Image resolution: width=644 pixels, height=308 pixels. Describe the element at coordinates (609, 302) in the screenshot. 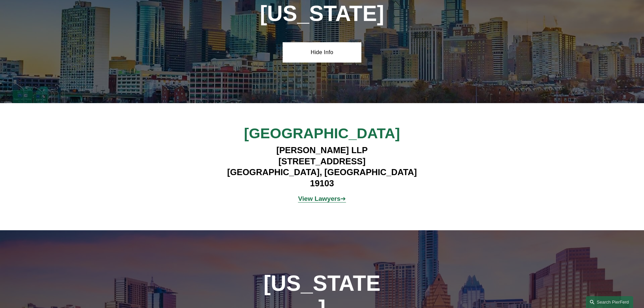

I see `a: Search this site` at that location.